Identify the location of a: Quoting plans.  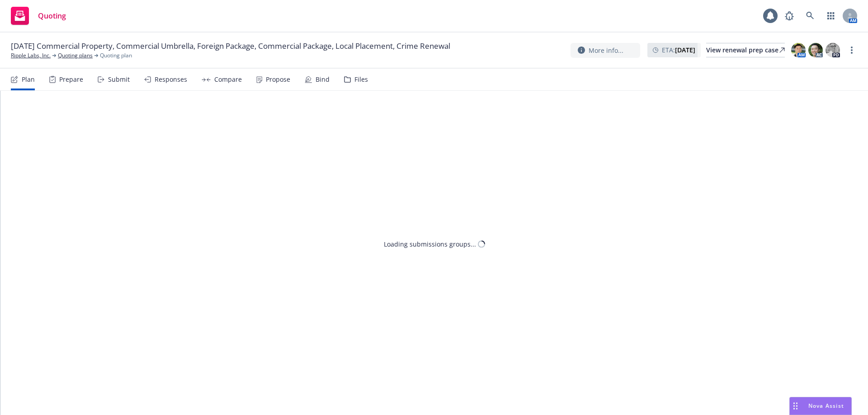
(75, 56).